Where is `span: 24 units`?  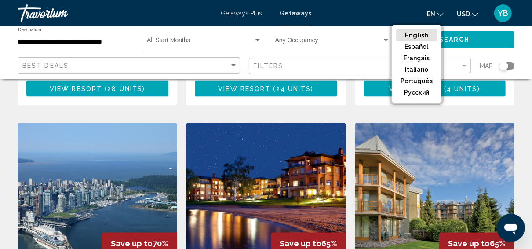 span: 24 units is located at coordinates (294, 89).